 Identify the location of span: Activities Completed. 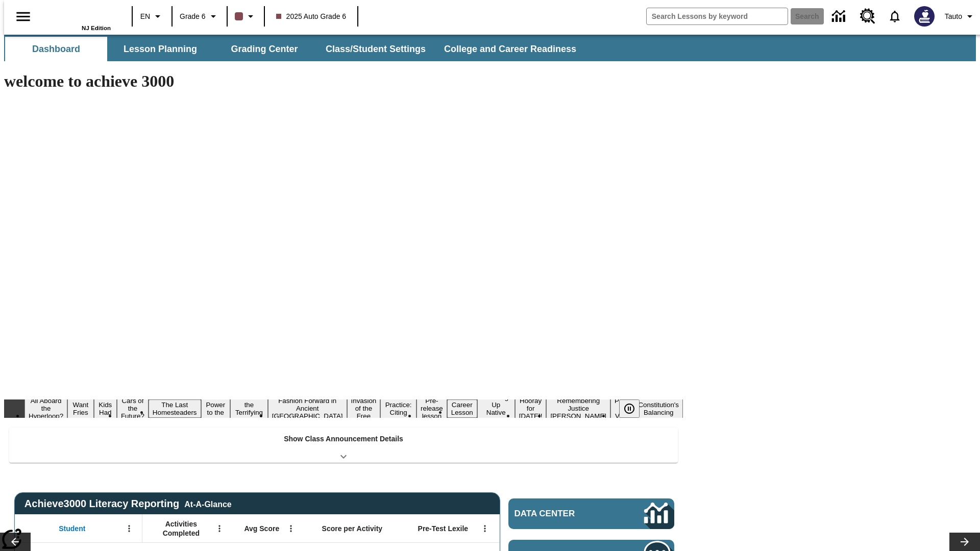
(181, 529).